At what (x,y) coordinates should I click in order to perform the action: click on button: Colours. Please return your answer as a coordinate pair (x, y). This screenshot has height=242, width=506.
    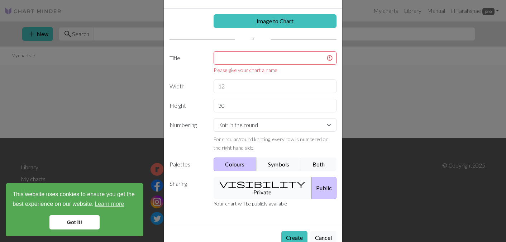
    Looking at the image, I should click on (235, 164).